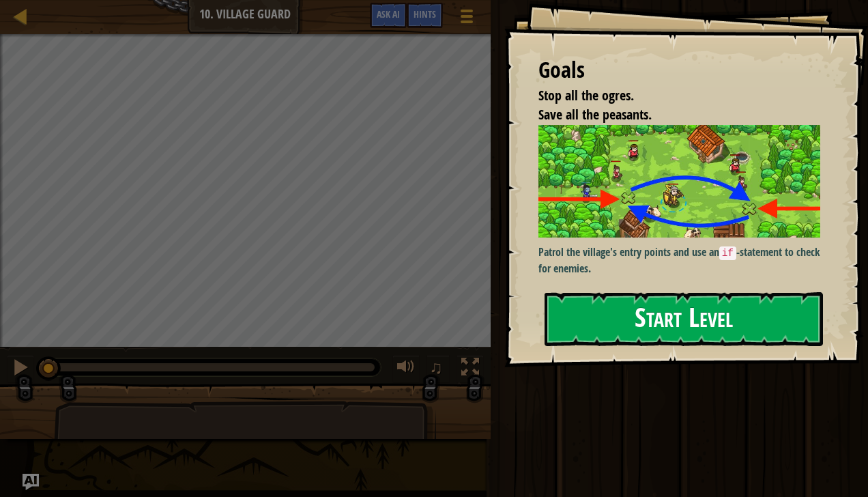  Describe the element at coordinates (406, 369) in the screenshot. I see `button: Adjust volume` at that location.